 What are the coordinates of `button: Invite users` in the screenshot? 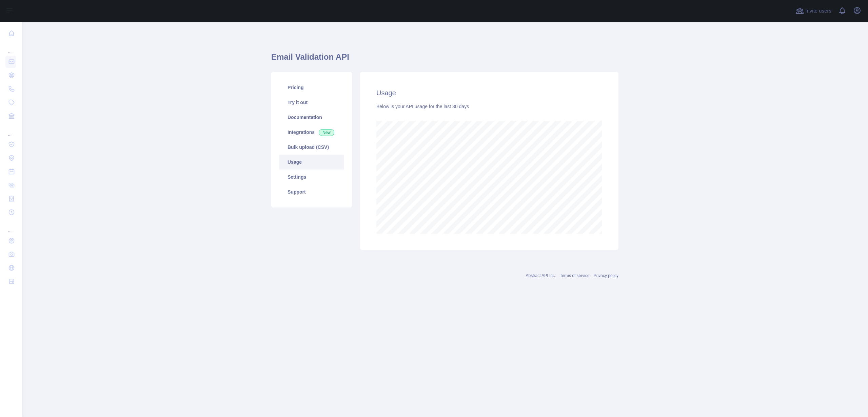 It's located at (813, 11).